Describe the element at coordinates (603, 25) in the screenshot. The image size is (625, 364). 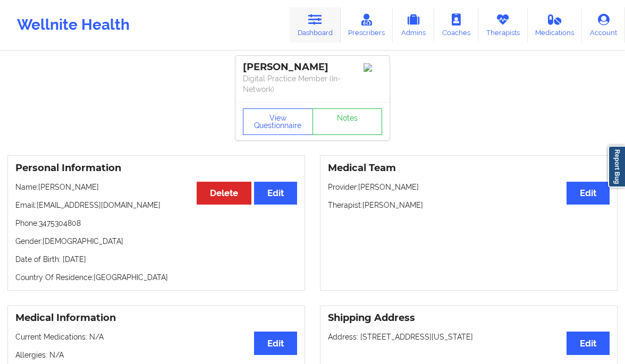
I see `a: Account` at that location.